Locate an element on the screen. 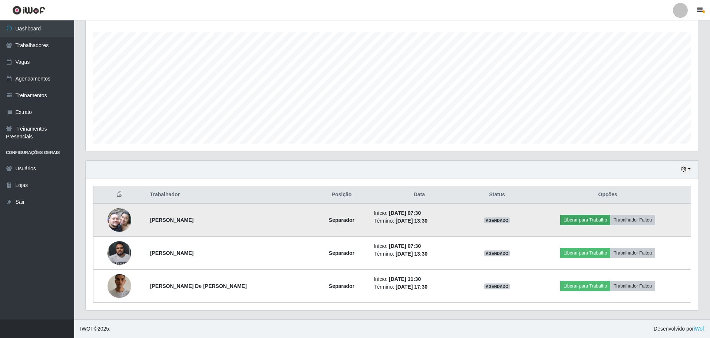  th: Posição is located at coordinates (341, 195).